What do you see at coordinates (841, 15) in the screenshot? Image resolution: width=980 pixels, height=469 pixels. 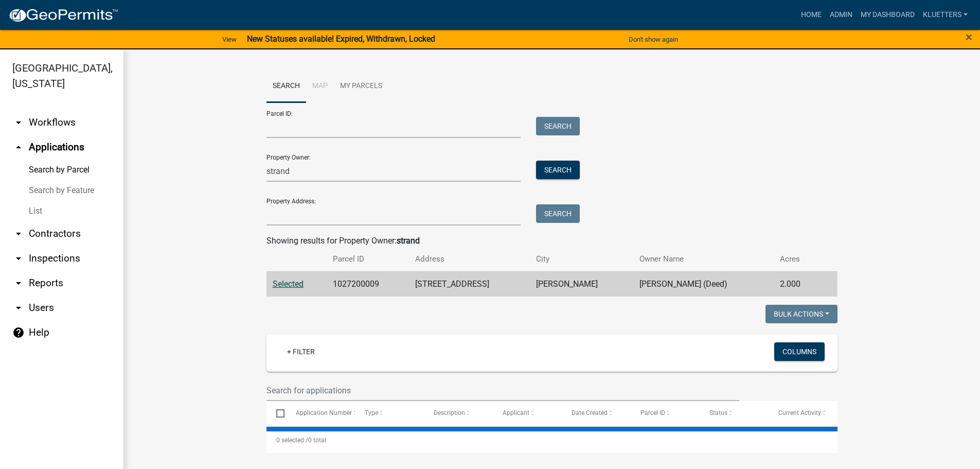 I see `a: Admin` at bounding box center [841, 15].